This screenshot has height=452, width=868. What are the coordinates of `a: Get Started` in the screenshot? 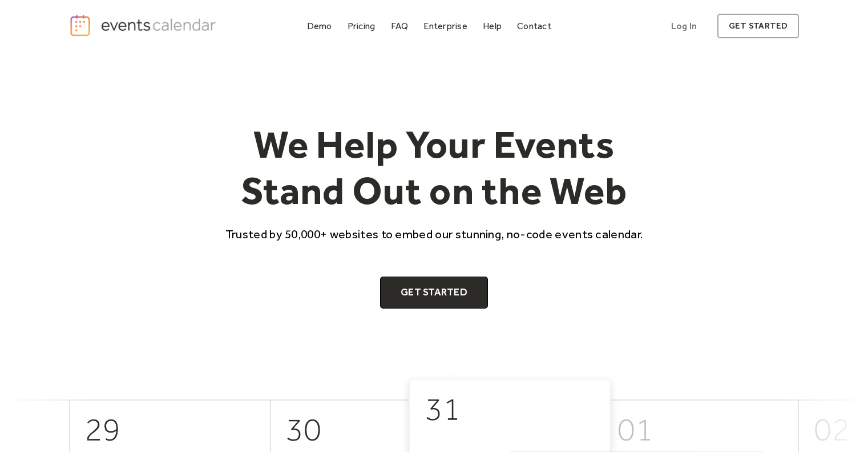 It's located at (434, 293).